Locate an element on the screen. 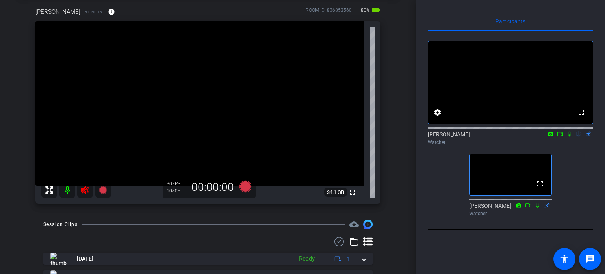  mat-icon: accessibility is located at coordinates (565, 259).